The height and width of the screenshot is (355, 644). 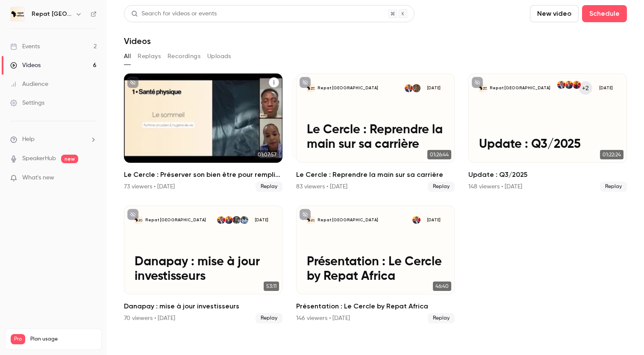 What do you see at coordinates (128, 57) in the screenshot?
I see `button: All` at bounding box center [128, 57].